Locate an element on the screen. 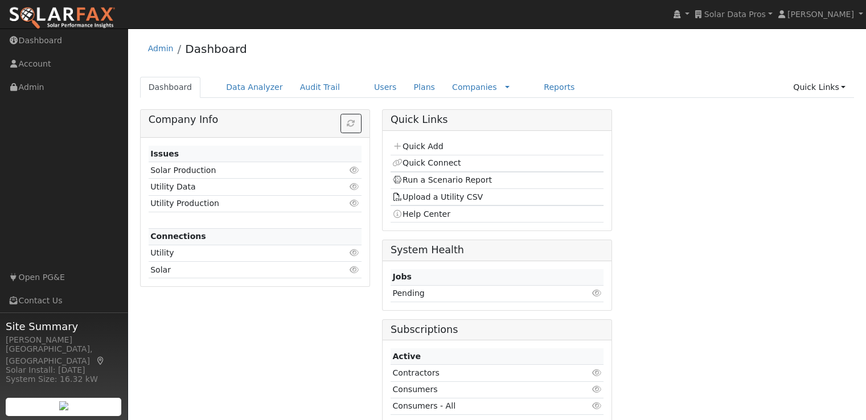  div: System Size: 16.32 kW is located at coordinates (64, 379).